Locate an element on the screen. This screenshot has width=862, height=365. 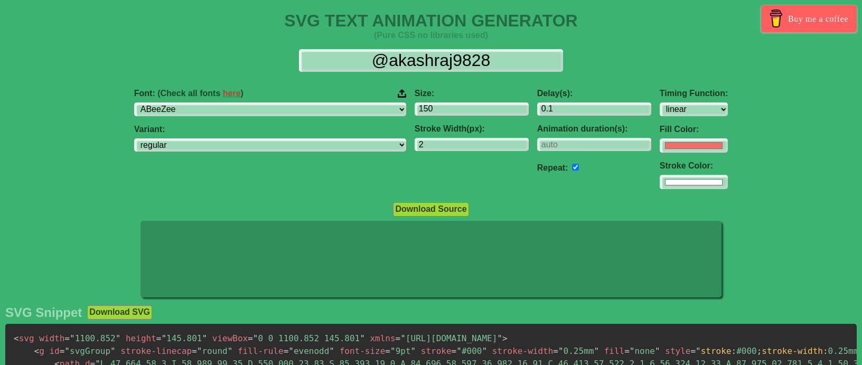
label: Variant: is located at coordinates (270, 129).